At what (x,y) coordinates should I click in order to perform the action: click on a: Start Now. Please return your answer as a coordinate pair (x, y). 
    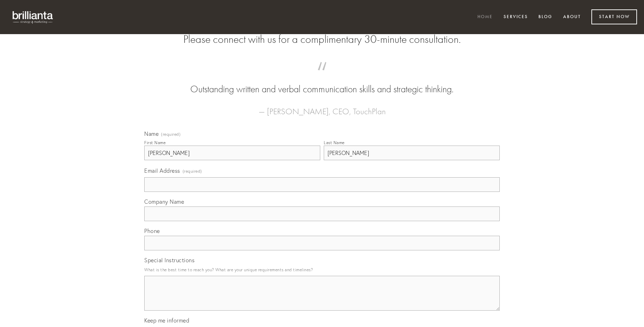
    Looking at the image, I should click on (614, 17).